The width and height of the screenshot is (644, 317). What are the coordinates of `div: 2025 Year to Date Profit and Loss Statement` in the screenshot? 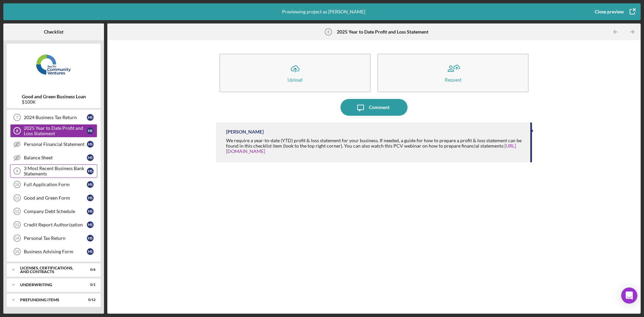 It's located at (55, 131).